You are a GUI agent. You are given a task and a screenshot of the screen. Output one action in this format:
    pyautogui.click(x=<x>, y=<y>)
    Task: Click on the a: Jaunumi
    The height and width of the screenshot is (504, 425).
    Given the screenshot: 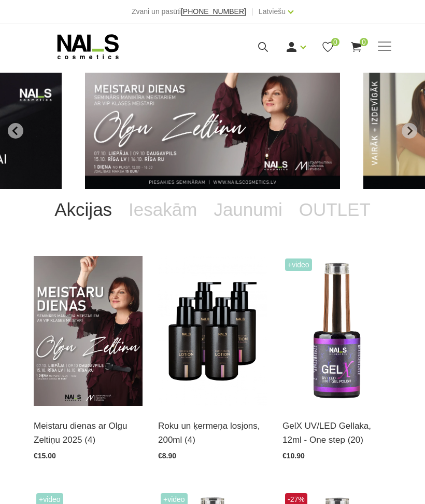 What is the action you would take?
    pyautogui.click(x=248, y=210)
    